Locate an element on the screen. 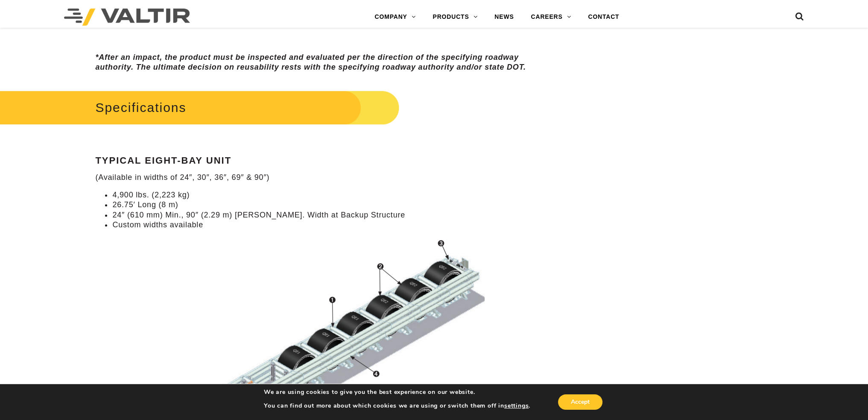 This screenshot has height=420, width=868. button: Accept is located at coordinates (580, 402).